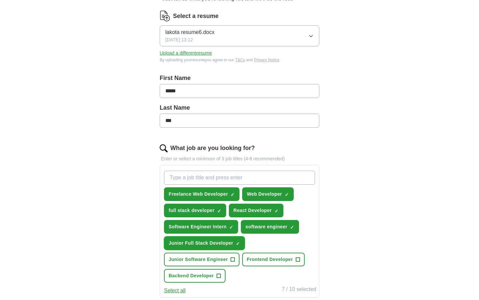 The height and width of the screenshot is (300, 479). Describe the element at coordinates (164, 148) in the screenshot. I see `img: search.png` at that location.